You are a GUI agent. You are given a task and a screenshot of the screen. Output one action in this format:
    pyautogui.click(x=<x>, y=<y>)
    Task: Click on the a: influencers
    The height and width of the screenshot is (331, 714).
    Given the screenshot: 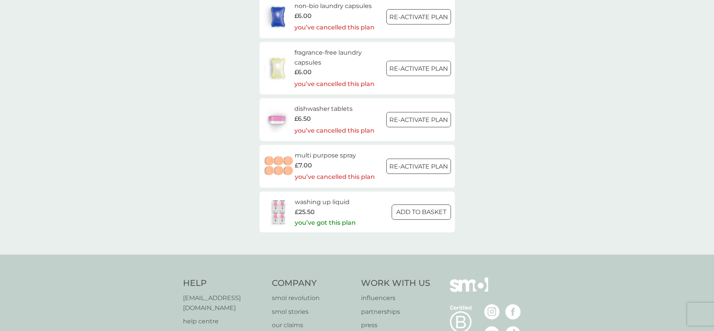 What is the action you would take?
    pyautogui.click(x=395, y=298)
    